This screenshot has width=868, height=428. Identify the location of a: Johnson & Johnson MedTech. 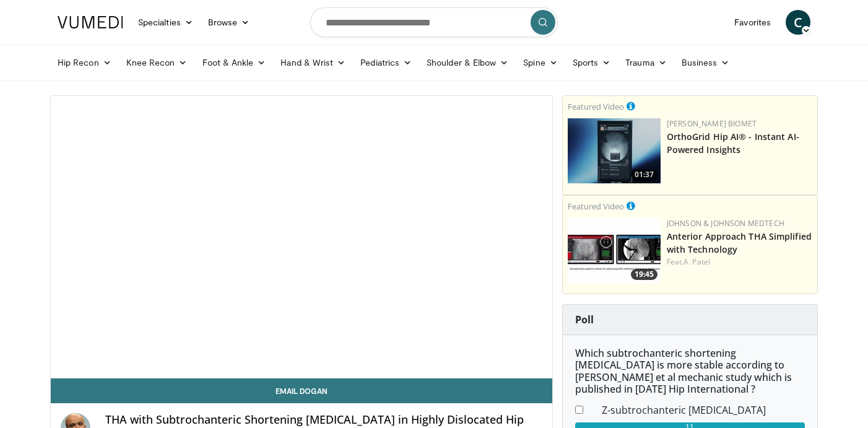
(726, 223).